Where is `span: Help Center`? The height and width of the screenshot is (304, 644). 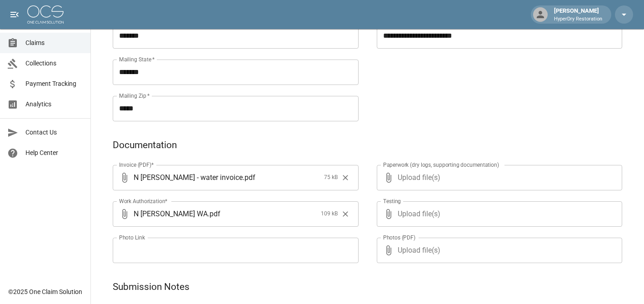
span: Help Center is located at coordinates (54, 152).